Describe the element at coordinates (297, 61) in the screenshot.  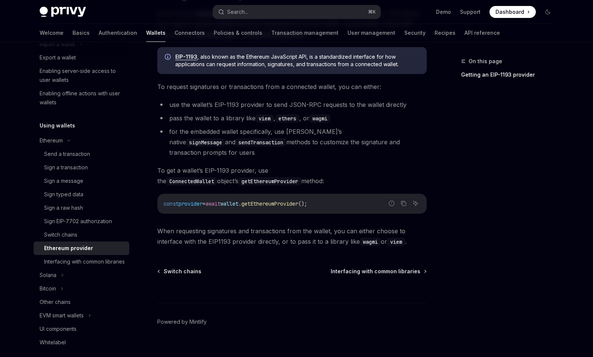
I see `span: , also known as the Ethereum JavaScript API, is a standardized interface for how applications can...` at that location.